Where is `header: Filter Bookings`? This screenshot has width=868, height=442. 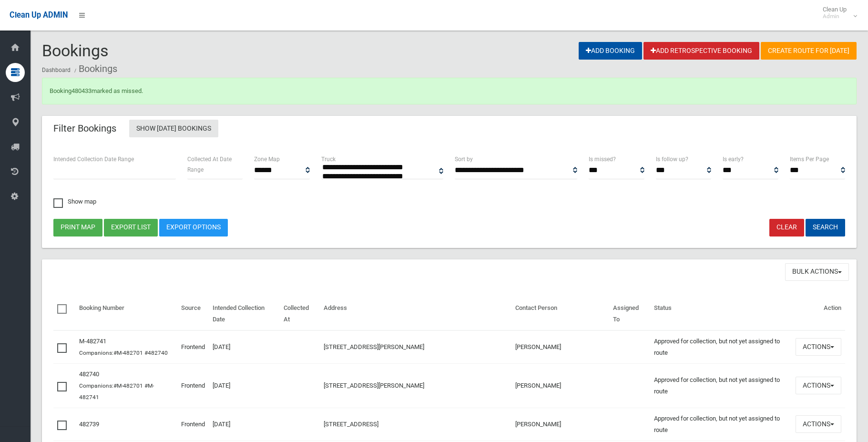
header: Filter Bookings is located at coordinates (85, 128).